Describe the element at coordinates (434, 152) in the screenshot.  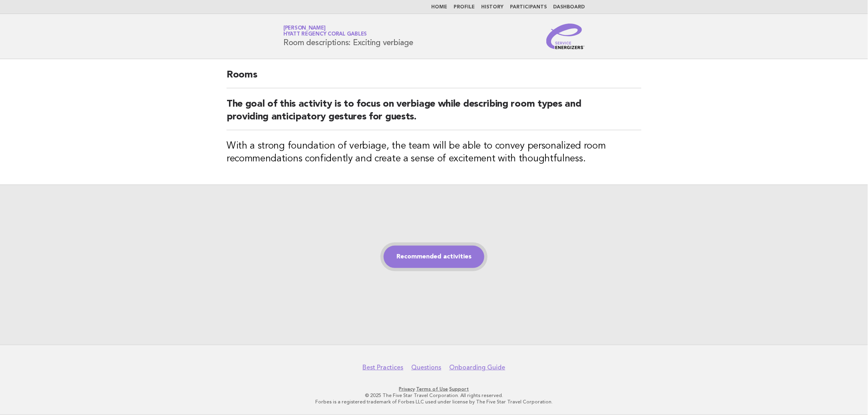
I see `h3: With a strong foundation of verbiage, the team will be able to convey personalized room recommend...` at that location.